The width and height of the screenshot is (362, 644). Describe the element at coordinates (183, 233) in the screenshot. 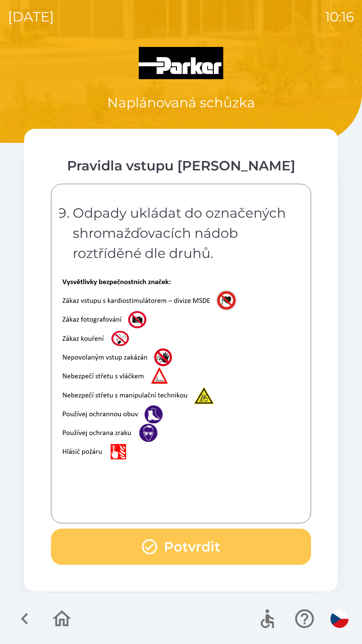

I see `p: Odpady ukládat do označených shromažďovacích nádob roztříděné dle druhů.` at that location.